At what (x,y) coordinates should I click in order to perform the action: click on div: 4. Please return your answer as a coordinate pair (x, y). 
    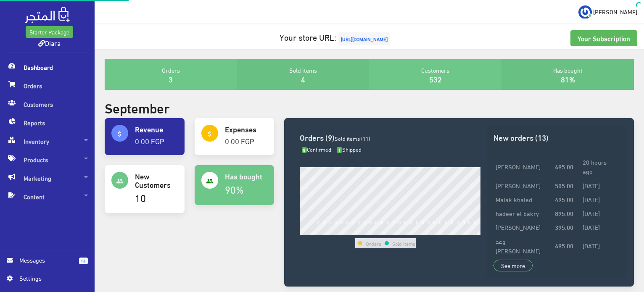
    Looking at the image, I should click on (323, 232).